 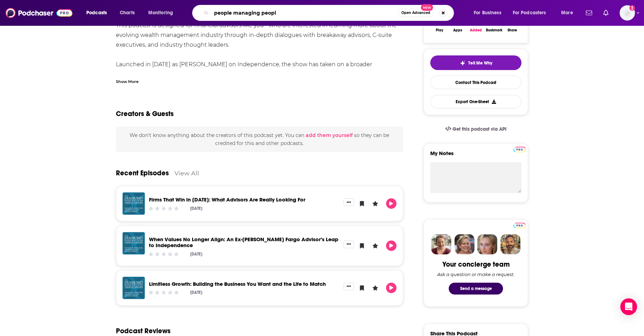 I want to click on img: Barbara Profile, so click(x=464, y=244).